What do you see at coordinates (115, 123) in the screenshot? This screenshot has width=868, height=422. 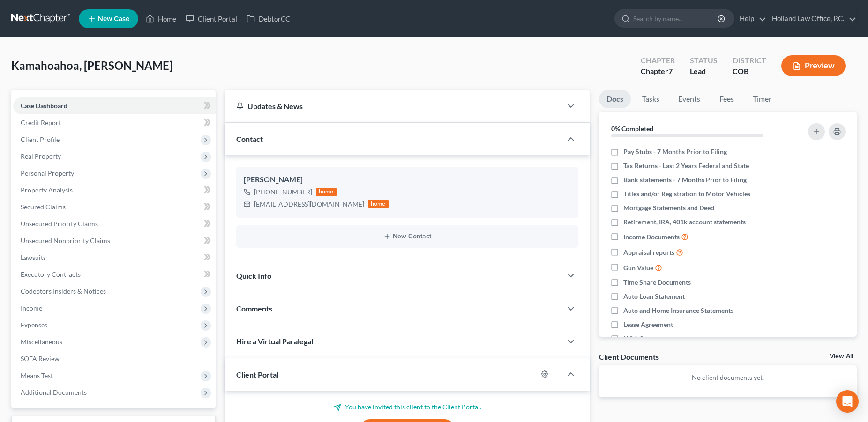 I see `a: Credit Report` at bounding box center [115, 123].